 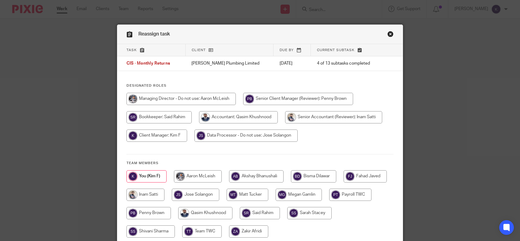 What do you see at coordinates (148, 64) in the screenshot?
I see `span: CIS - Monthly Returns` at bounding box center [148, 64].